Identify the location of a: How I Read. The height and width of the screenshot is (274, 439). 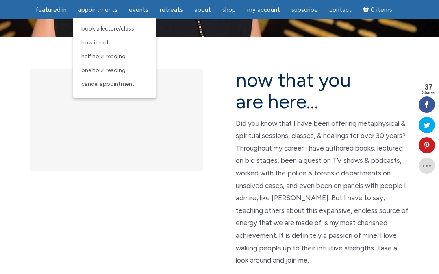
(115, 43).